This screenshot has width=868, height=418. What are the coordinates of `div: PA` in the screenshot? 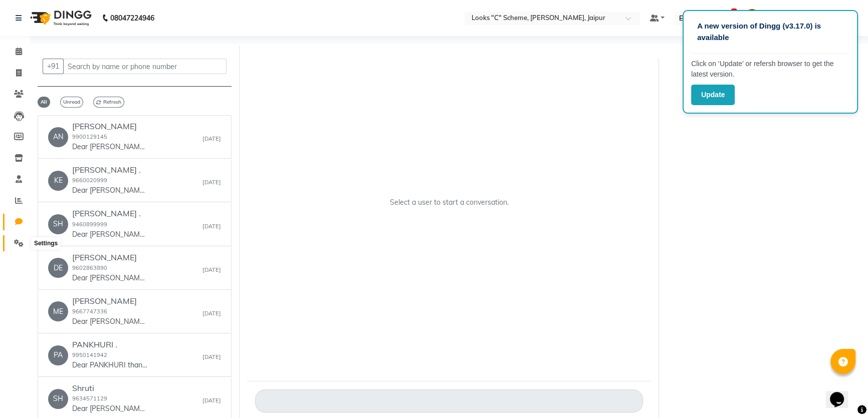 It's located at (58, 355).